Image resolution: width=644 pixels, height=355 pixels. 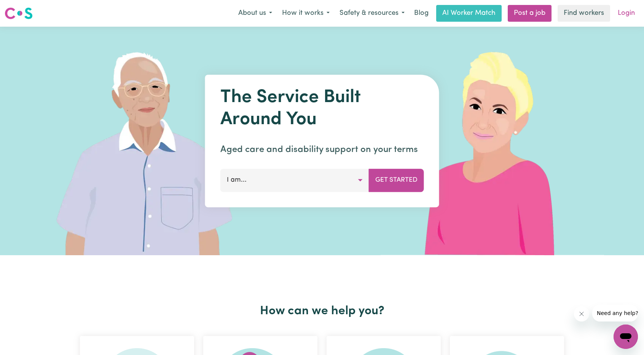 I want to click on p: Aged care and disability support on your terms, so click(x=322, y=150).